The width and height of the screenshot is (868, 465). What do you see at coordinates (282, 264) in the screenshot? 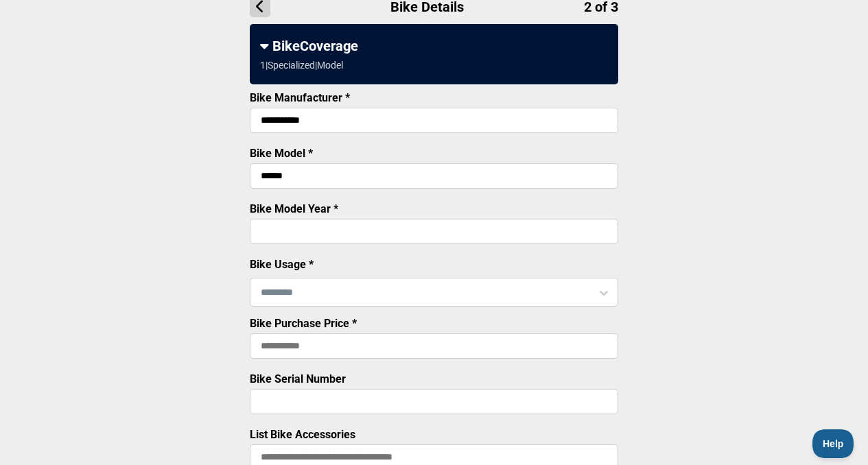
I see `label: Bike Usage *` at bounding box center [282, 264].